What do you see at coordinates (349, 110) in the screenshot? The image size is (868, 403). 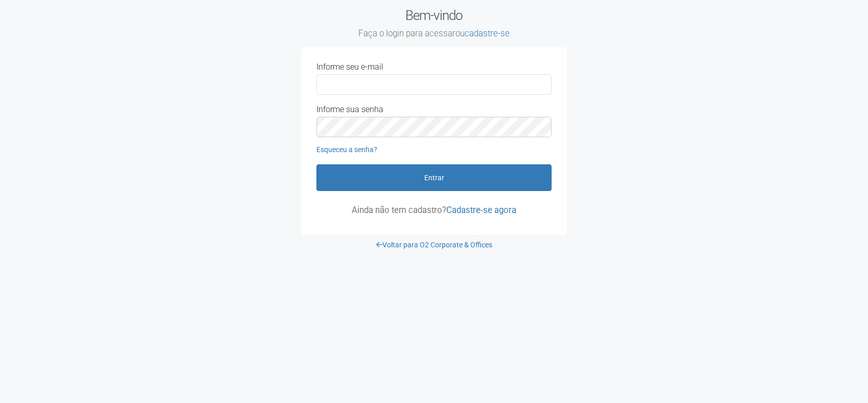 I see `label: Informe sua senha` at bounding box center [349, 110].